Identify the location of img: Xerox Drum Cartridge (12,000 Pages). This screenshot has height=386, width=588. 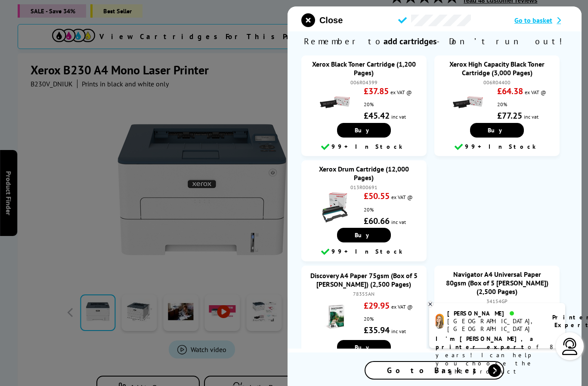
(335, 208).